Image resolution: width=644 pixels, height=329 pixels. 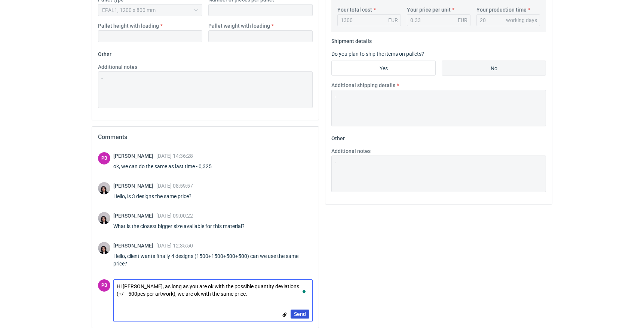 I want to click on legend: Shipment details, so click(x=352, y=39).